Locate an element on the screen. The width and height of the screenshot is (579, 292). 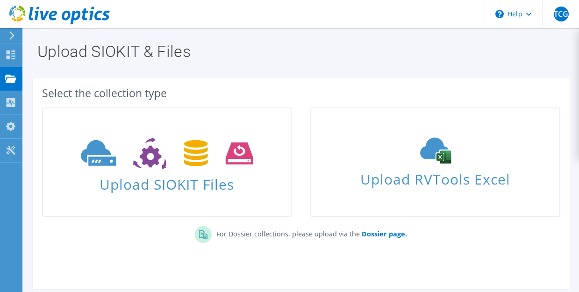
a: Upload RVTools Excel is located at coordinates (435, 162).